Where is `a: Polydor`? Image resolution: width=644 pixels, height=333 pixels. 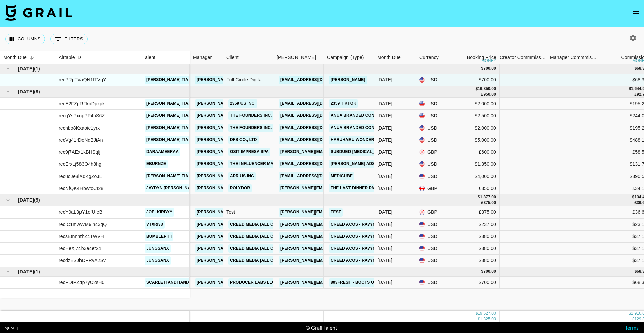 a: Polydor is located at coordinates (240, 188).